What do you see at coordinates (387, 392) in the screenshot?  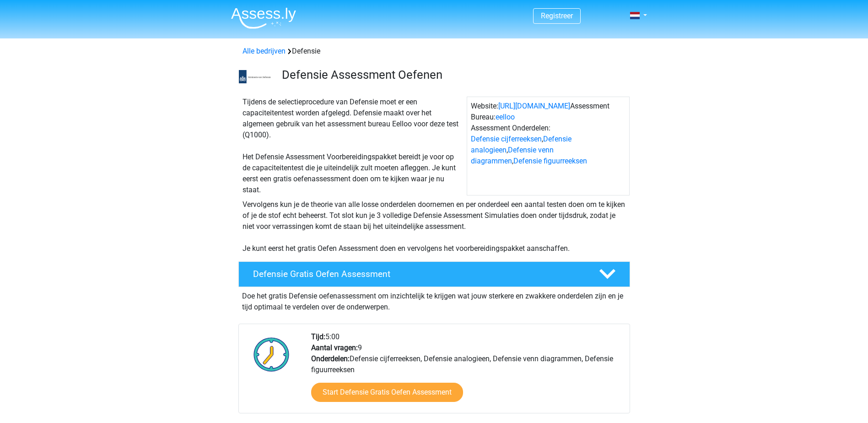 I see `a: Start Defensie Gratis Oefen Assessment` at bounding box center [387, 392].